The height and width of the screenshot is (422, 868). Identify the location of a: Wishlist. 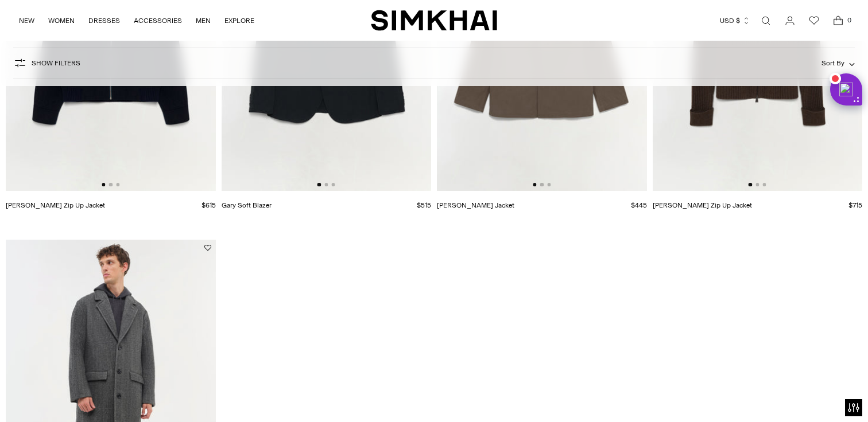
(814, 21).